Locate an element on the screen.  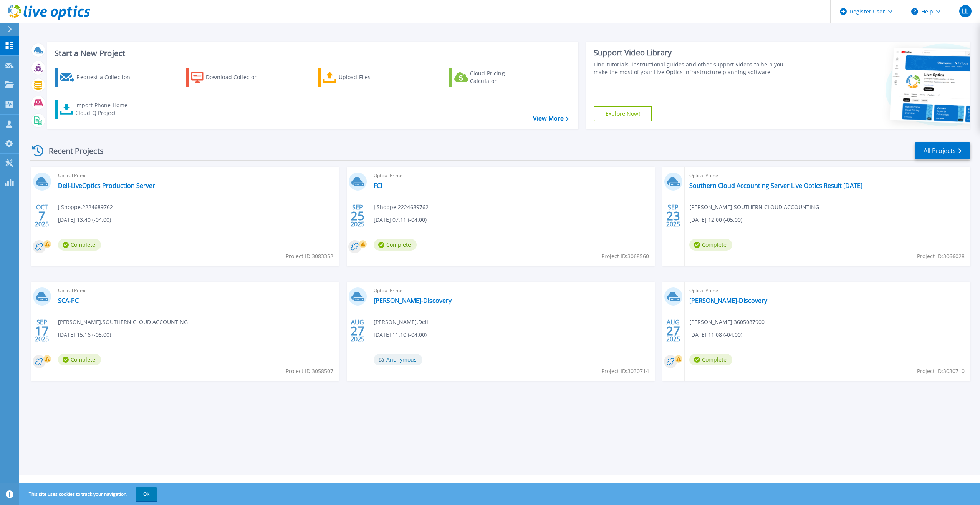
h3: Start a New Project is located at coordinates (311, 54).